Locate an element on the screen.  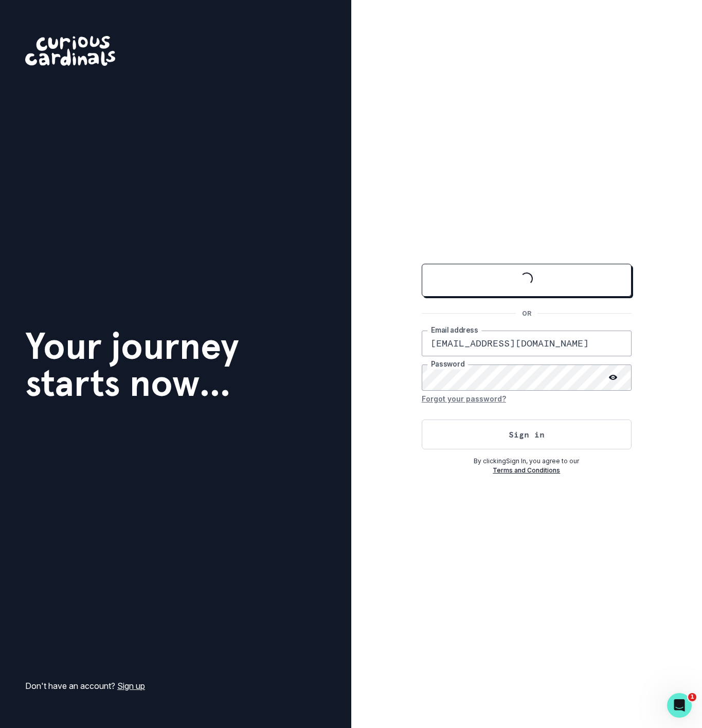
p: By clicking Sign In , you agree to our is located at coordinates (526, 461).